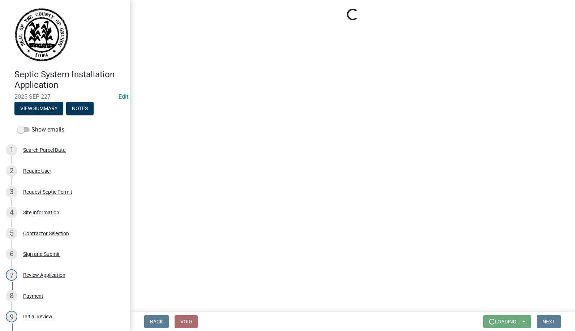 The image size is (575, 331). What do you see at coordinates (41, 212) in the screenshot?
I see `div: Site Information` at bounding box center [41, 212].